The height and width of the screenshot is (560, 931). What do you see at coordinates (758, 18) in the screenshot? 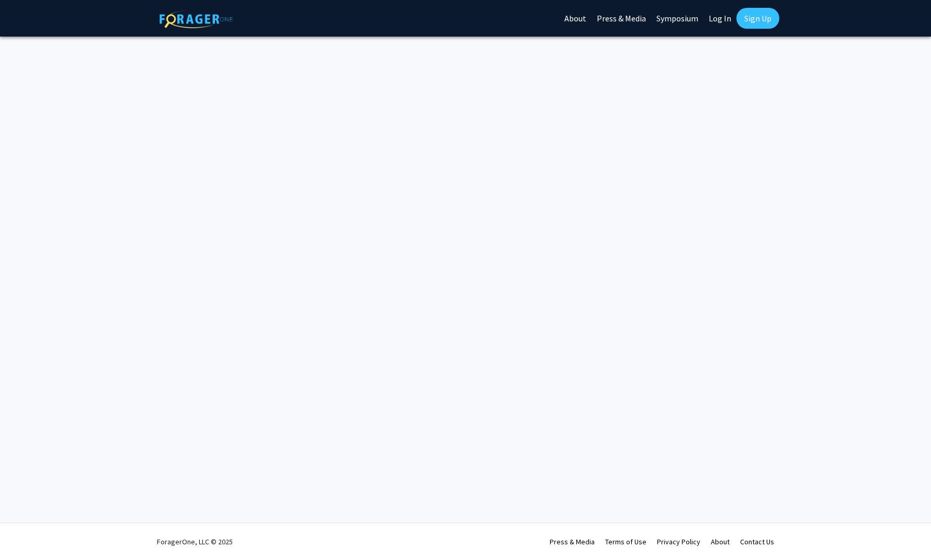
I see `a: Sign Up` at bounding box center [758, 18].